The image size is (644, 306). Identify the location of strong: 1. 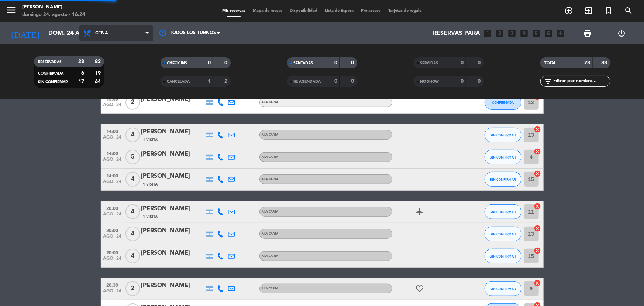
(210, 81).